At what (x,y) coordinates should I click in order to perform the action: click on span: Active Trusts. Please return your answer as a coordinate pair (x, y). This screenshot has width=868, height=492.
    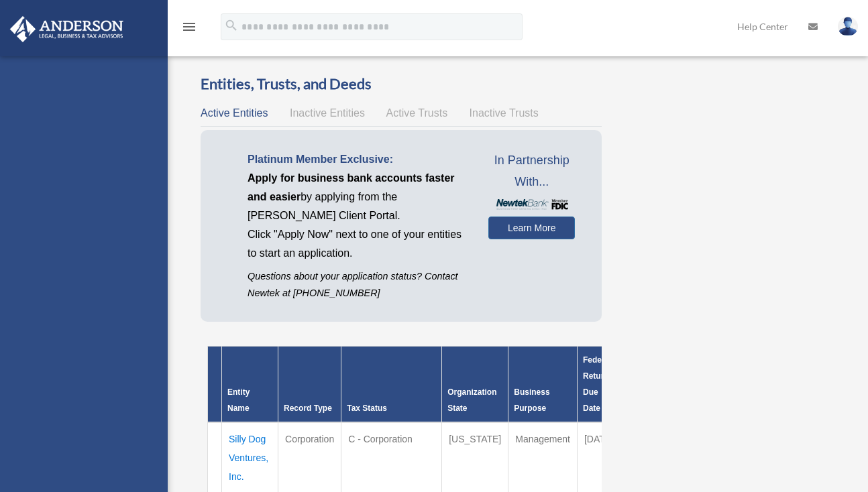
    Looking at the image, I should click on (417, 112).